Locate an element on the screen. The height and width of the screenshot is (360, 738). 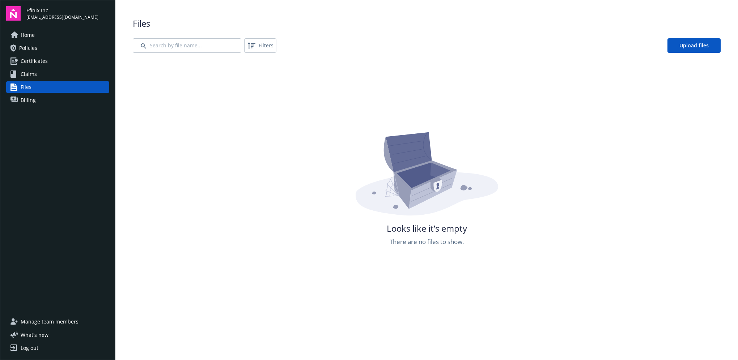
a: Files is located at coordinates (57, 87).